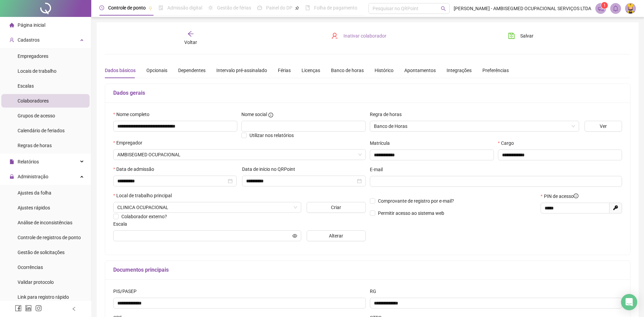  I want to click on button: Criar, so click(336, 208).